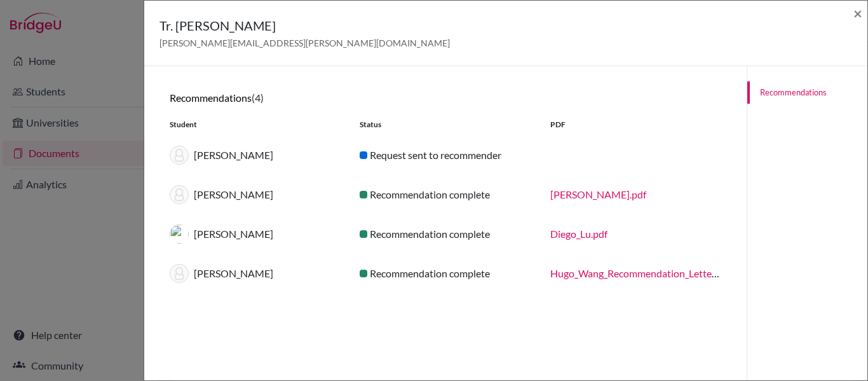  Describe the element at coordinates (258, 97) in the screenshot. I see `span: (4)` at that location.